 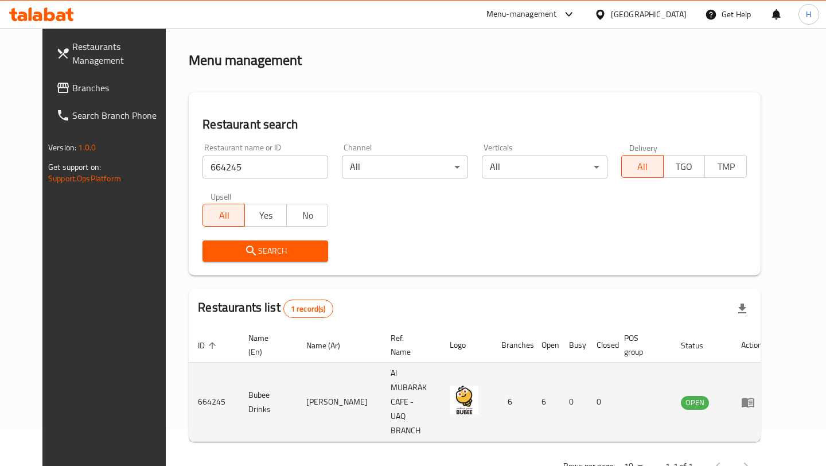 What do you see at coordinates (330, 345) in the screenshot?
I see `span: Name (Ar)` at bounding box center [330, 345].